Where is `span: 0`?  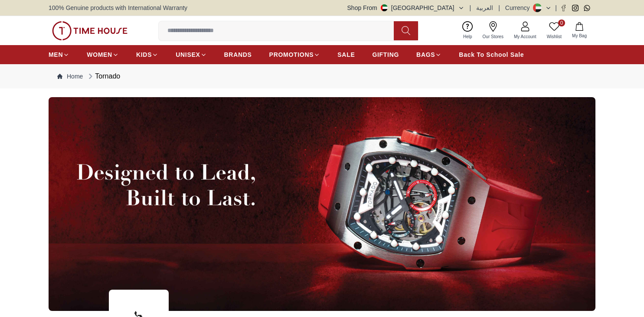 span: 0 is located at coordinates (562, 23).